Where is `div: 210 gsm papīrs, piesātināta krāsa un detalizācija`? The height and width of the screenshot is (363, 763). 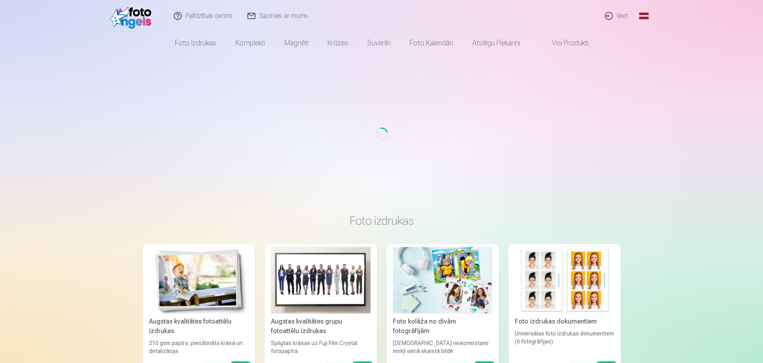
div: 210 gsm papīrs, piesātināta krāsa un detalizācija is located at coordinates (199, 347).